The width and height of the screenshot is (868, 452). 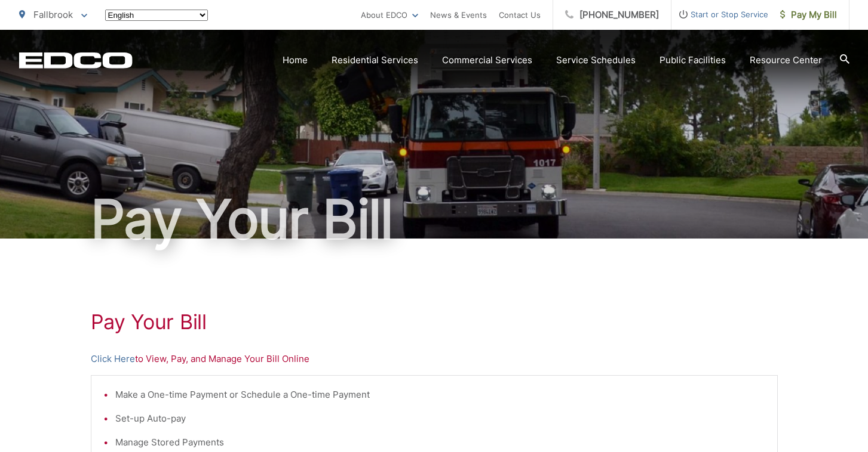 I want to click on a: Resource Center, so click(x=786, y=60).